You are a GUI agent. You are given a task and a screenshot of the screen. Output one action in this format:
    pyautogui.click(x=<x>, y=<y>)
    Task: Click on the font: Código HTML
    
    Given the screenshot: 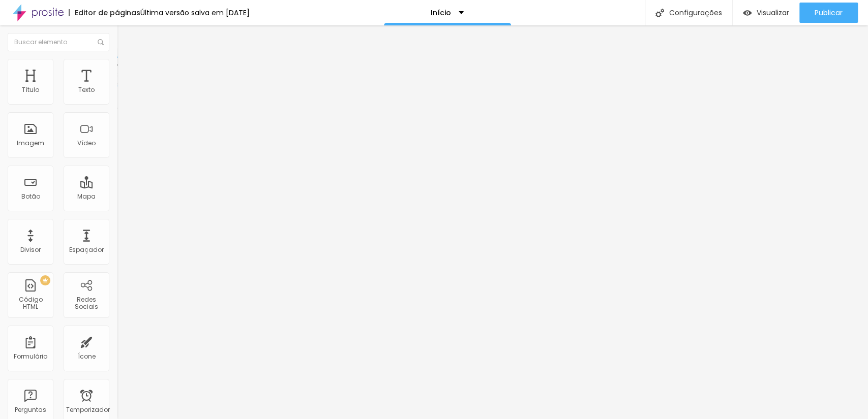 What is the action you would take?
    pyautogui.click(x=30, y=303)
    